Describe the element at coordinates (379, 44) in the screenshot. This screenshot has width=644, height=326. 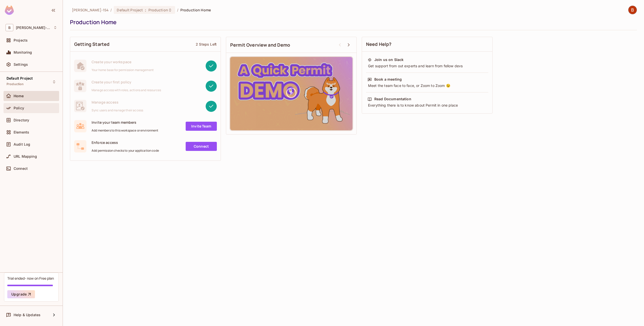
I see `span: Need Help?` at that location.